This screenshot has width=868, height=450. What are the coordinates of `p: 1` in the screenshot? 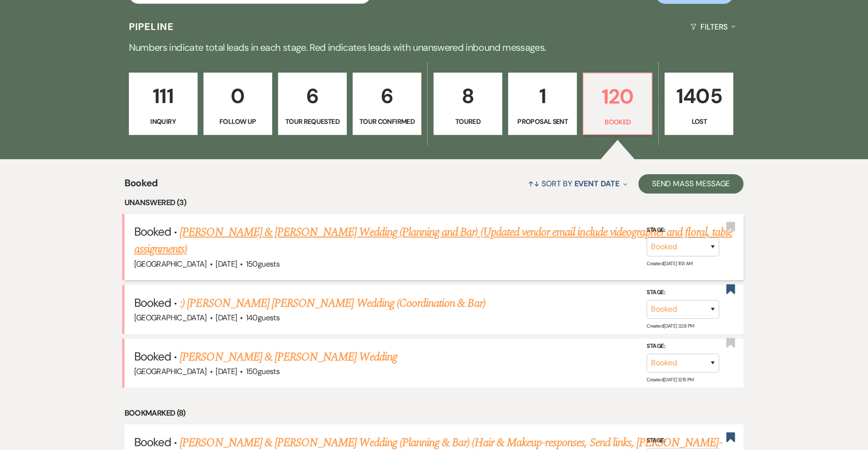 It's located at (542, 96).